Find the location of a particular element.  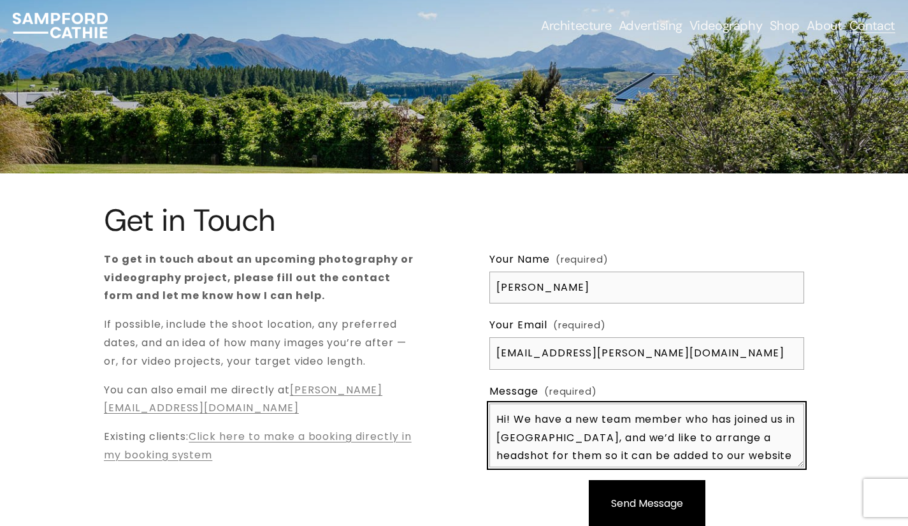

a: Shop is located at coordinates (784, 25).